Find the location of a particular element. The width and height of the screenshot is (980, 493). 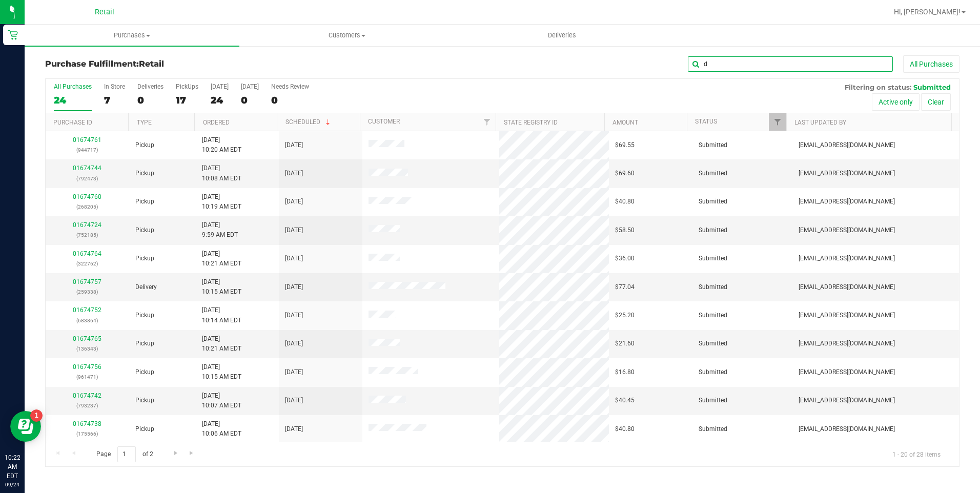

p: (268205) is located at coordinates (88, 206).